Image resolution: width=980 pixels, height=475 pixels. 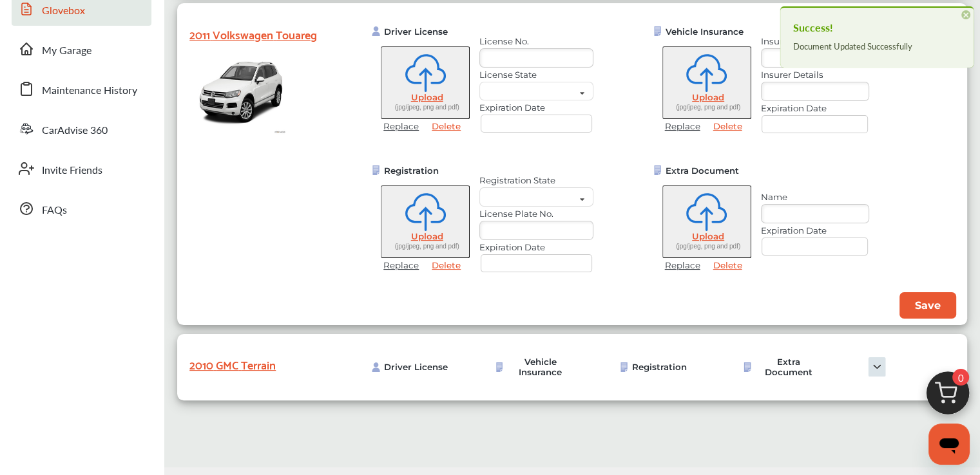 I want to click on a: CarAdvise 360, so click(x=82, y=129).